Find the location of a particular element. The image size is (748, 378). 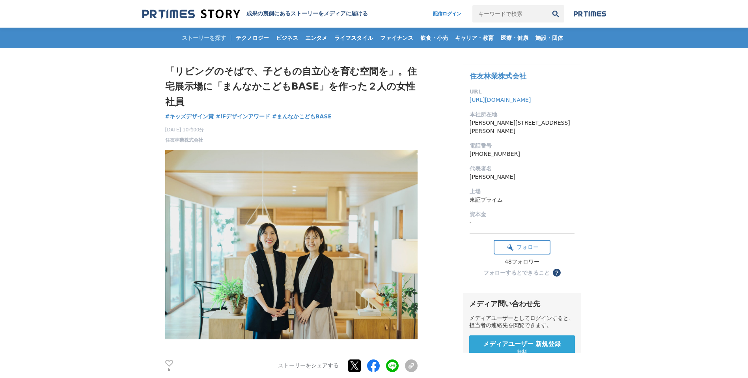

a: ビジネス is located at coordinates (287, 38).